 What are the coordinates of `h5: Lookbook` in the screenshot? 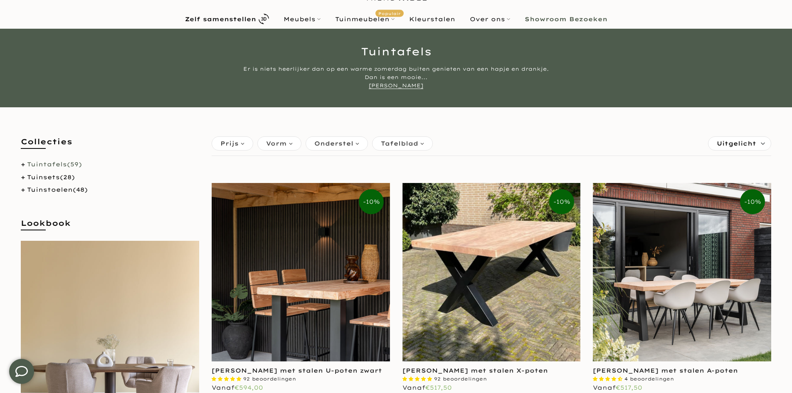 It's located at (110, 227).